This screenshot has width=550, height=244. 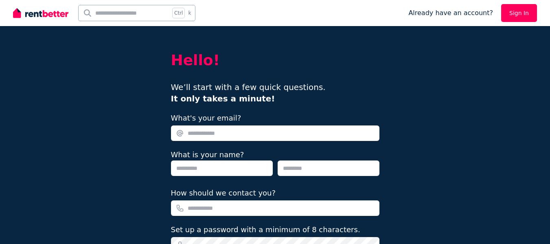 What do you see at coordinates (224, 193) in the screenshot?
I see `label: How should we contact you?` at bounding box center [224, 193].